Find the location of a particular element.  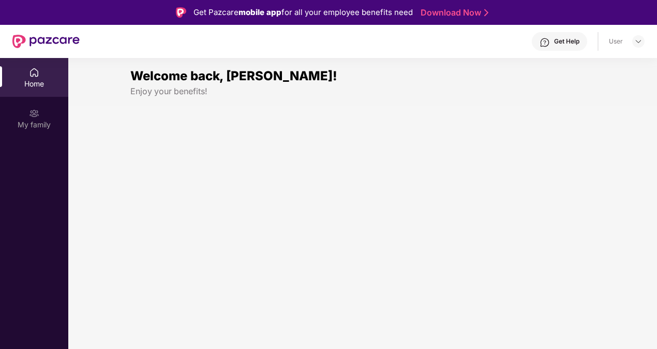

img: svg+xml;base64,PHN2ZyBpZD0iSGVscC0zMngzMiIgeG1sbnM9Imh0dHA6Ly93d3cudzMub3JnLzIwMDAvc3ZnIiB3aWR0aD... is located at coordinates (545, 42).